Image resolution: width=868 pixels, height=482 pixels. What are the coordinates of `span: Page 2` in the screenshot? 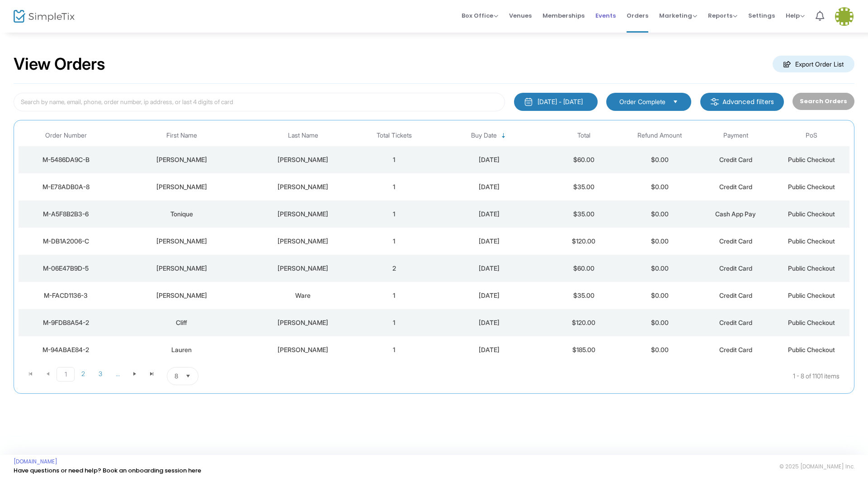 It's located at (83, 374).